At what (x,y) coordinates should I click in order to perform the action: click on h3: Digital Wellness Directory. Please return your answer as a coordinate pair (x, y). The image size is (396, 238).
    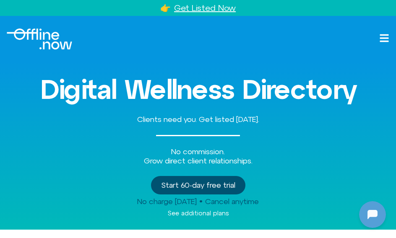
    Looking at the image, I should click on (198, 89).